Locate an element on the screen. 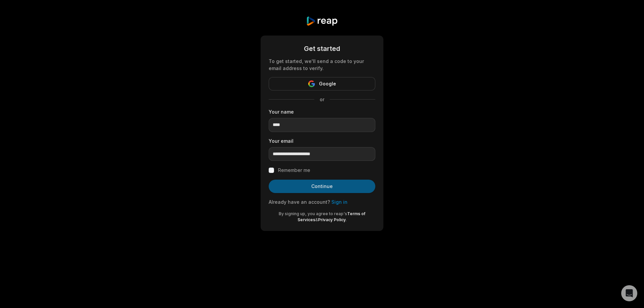  label: Your name is located at coordinates (322, 112).